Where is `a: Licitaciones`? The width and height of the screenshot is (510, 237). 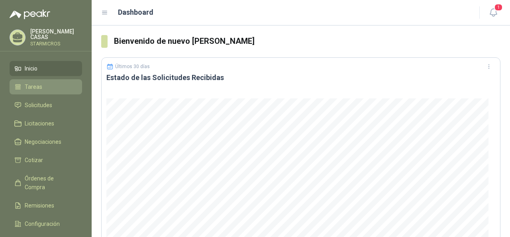
a: Licitaciones is located at coordinates (46, 123).